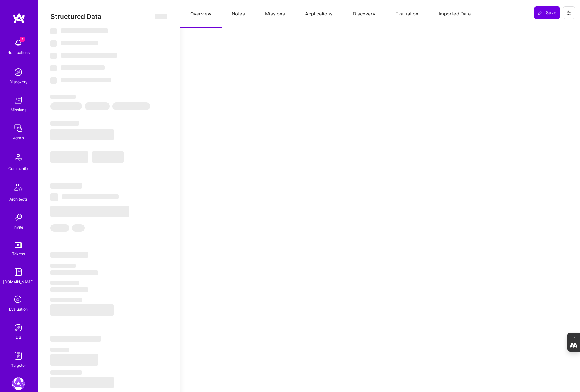  I want to click on div: Community, so click(19, 169).